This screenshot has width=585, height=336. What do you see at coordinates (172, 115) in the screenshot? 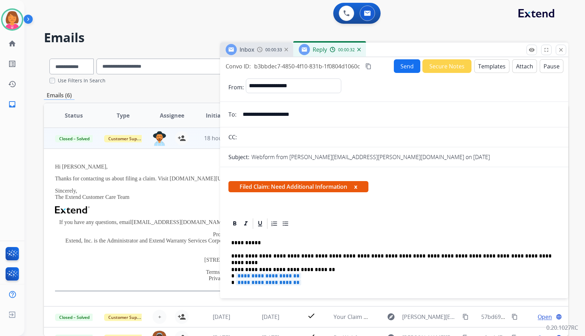
I see `span: Assignee` at bounding box center [172, 115].